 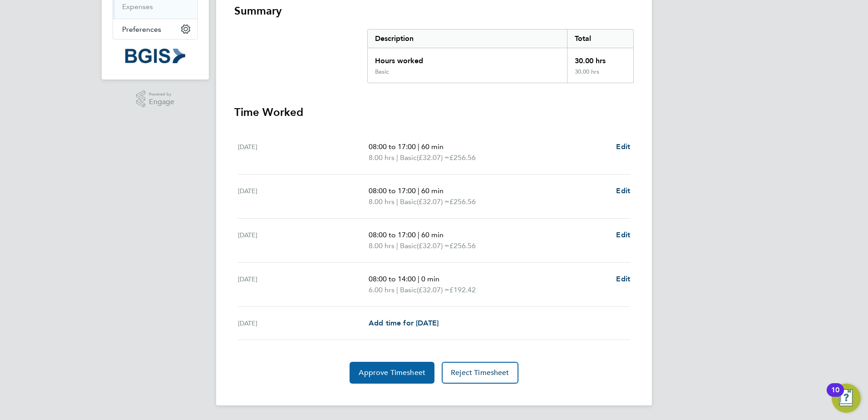 What do you see at coordinates (392, 373) in the screenshot?
I see `span: Approve Timesheet` at bounding box center [392, 373].